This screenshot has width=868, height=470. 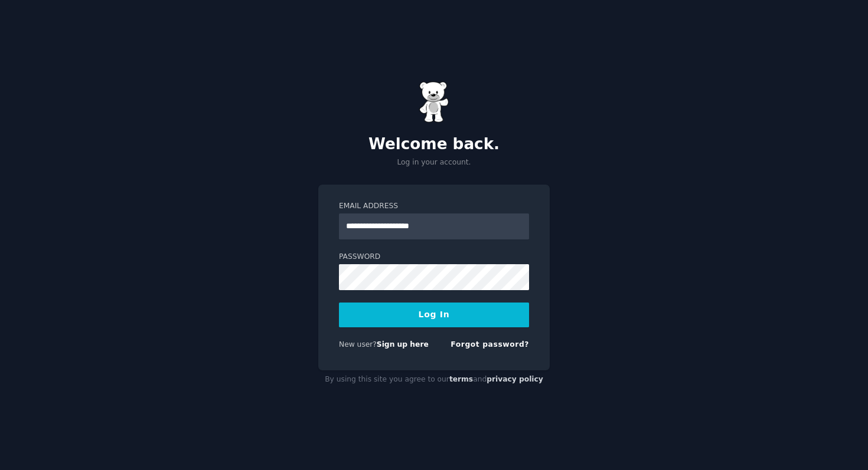 What do you see at coordinates (403, 345) in the screenshot?
I see `a: Sign up here` at bounding box center [403, 345].